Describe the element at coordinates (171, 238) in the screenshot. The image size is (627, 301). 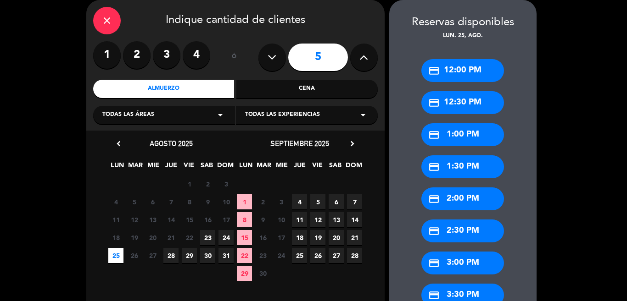
I see `span: 21` at that location.